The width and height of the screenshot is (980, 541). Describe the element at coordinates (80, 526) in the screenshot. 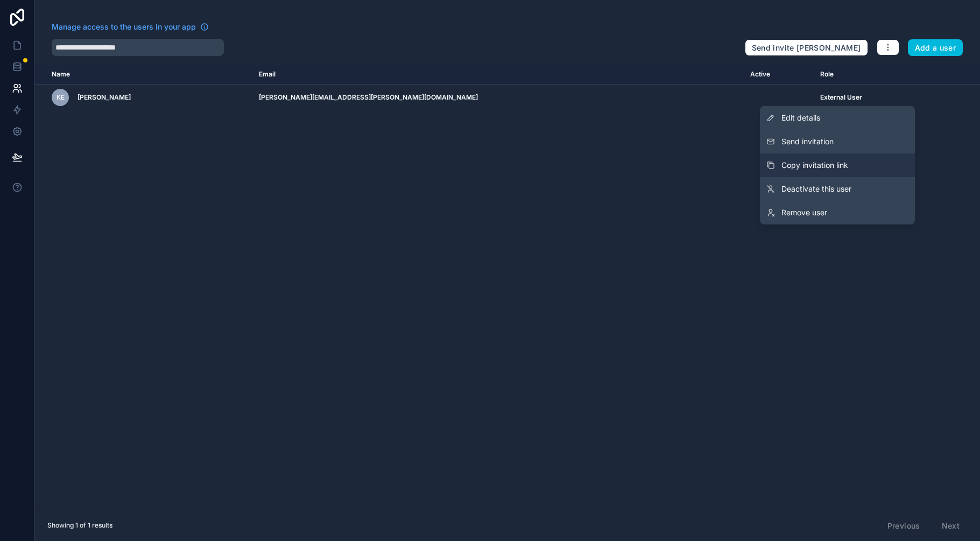

I see `span: Showing 1 of 1 results` at that location.